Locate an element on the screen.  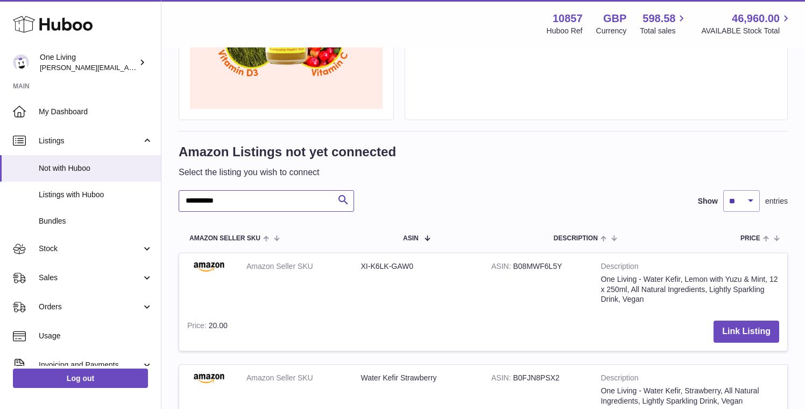
span: 46,960.00 is located at coordinates (756, 18).